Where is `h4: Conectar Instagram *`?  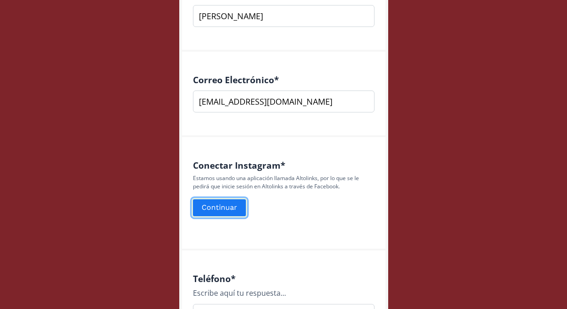 h4: Conectar Instagram * is located at coordinates (284, 165).